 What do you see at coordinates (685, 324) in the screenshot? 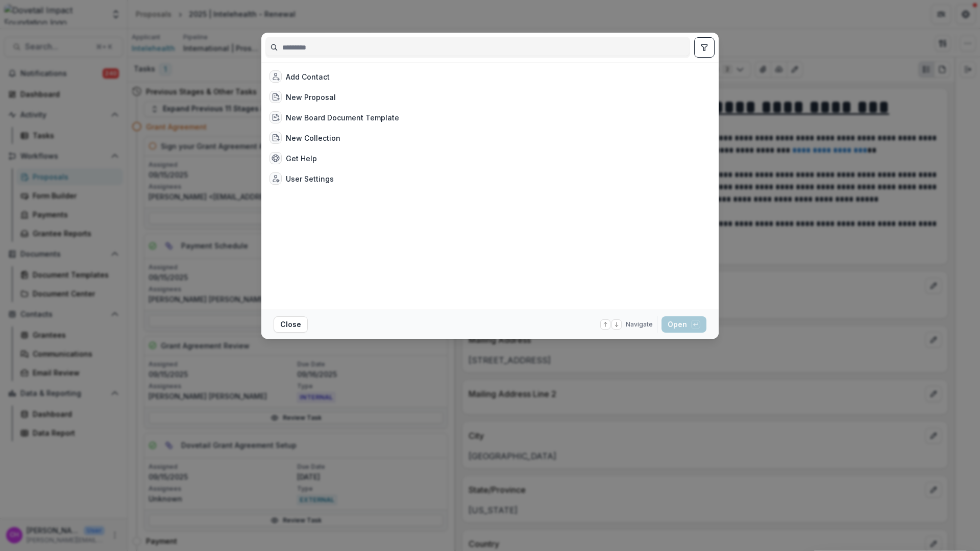
I see `button: Open` at bounding box center [685, 324].